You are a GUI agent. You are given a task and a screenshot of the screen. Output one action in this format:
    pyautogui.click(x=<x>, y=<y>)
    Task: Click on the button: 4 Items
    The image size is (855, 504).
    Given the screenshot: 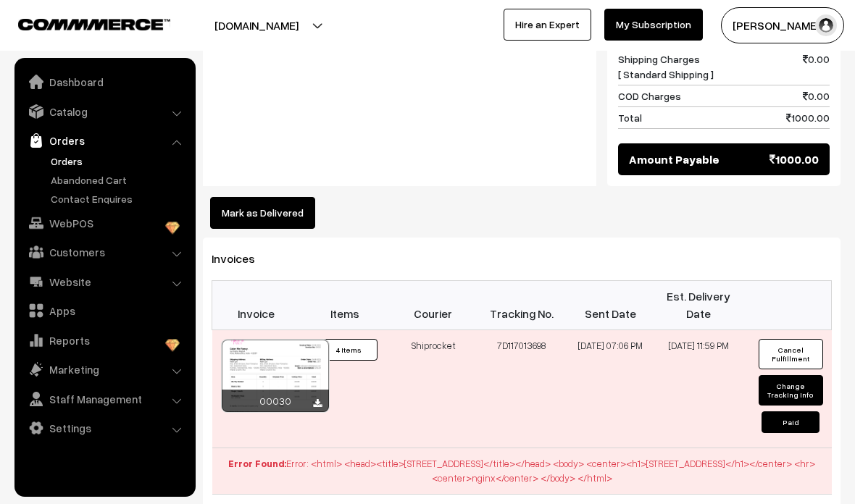 What is the action you would take?
    pyautogui.click(x=348, y=350)
    